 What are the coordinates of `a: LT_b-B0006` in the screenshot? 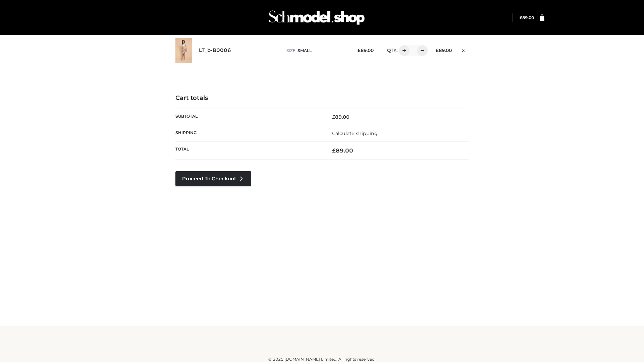 It's located at (215, 50).